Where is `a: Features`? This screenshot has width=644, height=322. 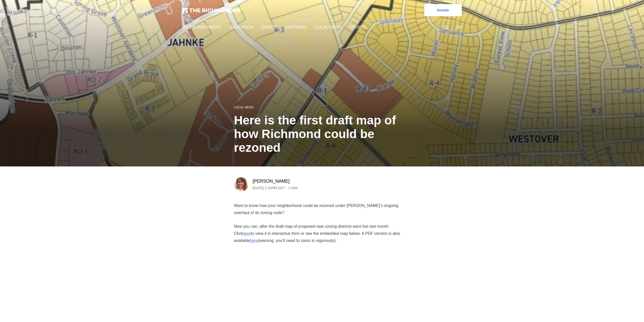 a: Features is located at coordinates (293, 27).